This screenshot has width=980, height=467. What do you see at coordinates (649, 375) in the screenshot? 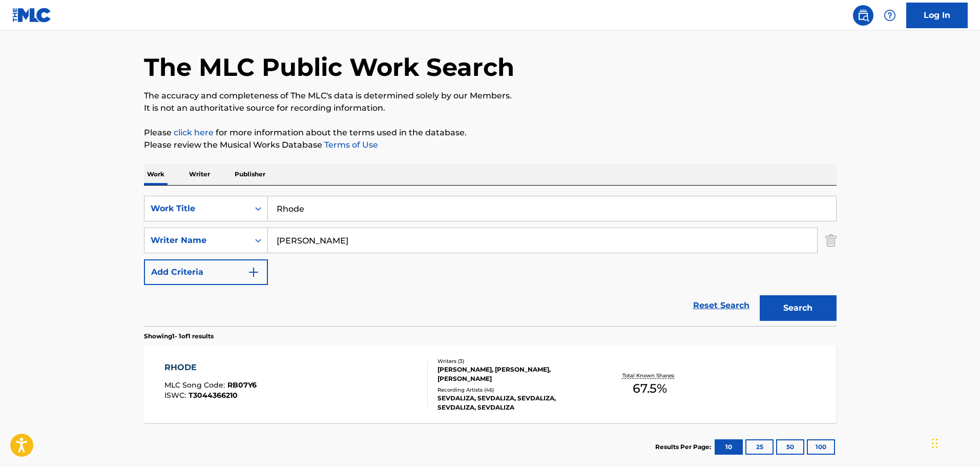
I see `p: Total Known Shares:` at bounding box center [649, 375].